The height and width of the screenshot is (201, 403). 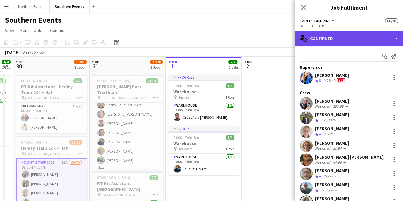 What do you see at coordinates (19, 66) in the screenshot?
I see `span: 30` at bounding box center [19, 66].